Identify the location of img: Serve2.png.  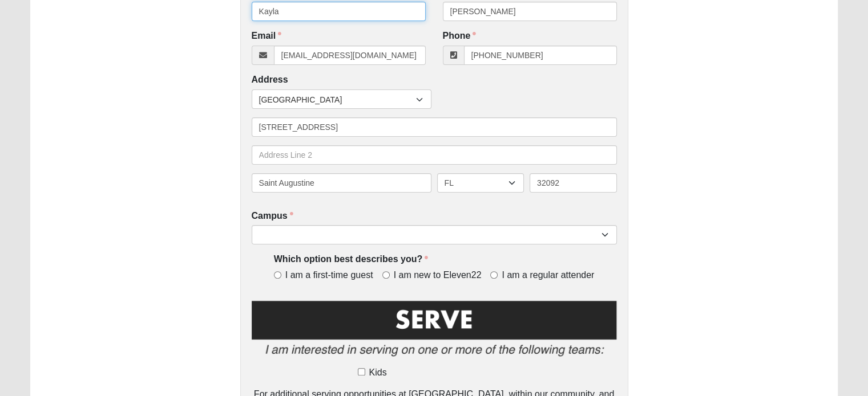
(434, 331).